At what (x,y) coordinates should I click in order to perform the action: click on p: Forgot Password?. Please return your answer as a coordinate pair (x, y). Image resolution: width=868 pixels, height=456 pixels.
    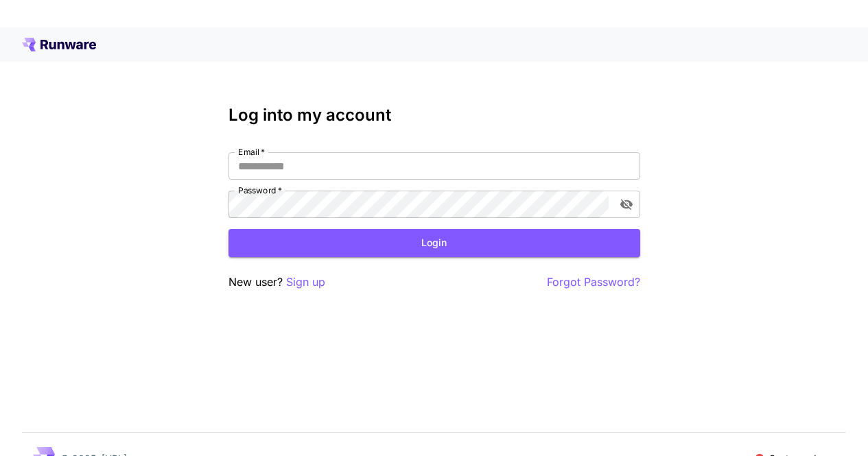
    Looking at the image, I should click on (594, 282).